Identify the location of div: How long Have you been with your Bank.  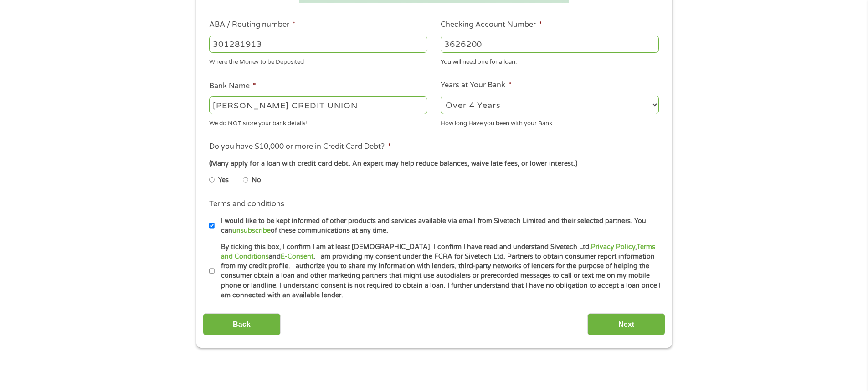
(549, 121).